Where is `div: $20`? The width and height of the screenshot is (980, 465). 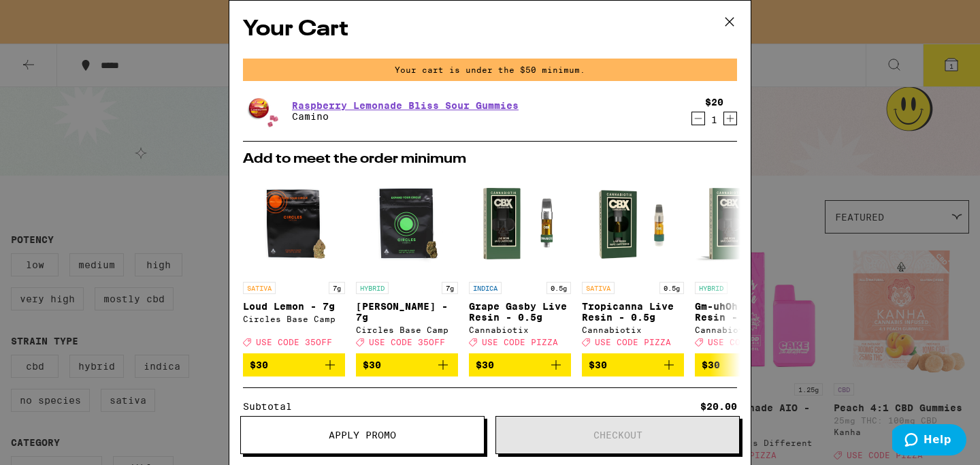
div: $20 is located at coordinates (714, 102).